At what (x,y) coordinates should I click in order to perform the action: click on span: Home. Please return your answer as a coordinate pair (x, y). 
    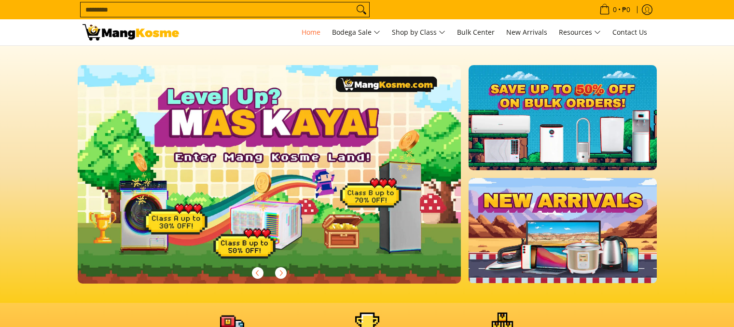
    Looking at the image, I should click on (311, 32).